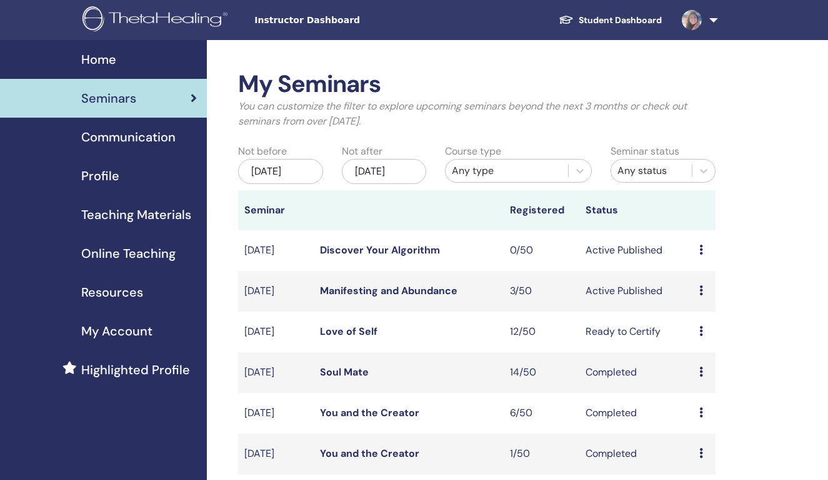 This screenshot has width=828, height=480. Describe the element at coordinates (477, 114) in the screenshot. I see `p: You can customize the filter to explore upcoming seminars beyond the next 3 months or check out s...` at that location.